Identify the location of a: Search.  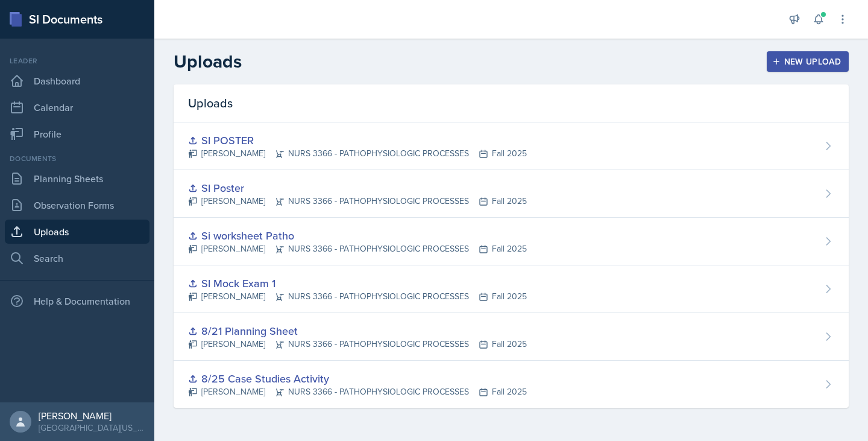
(77, 258).